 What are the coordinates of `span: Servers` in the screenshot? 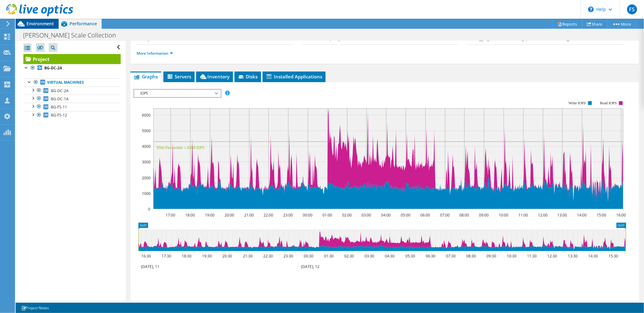 It's located at (179, 77).